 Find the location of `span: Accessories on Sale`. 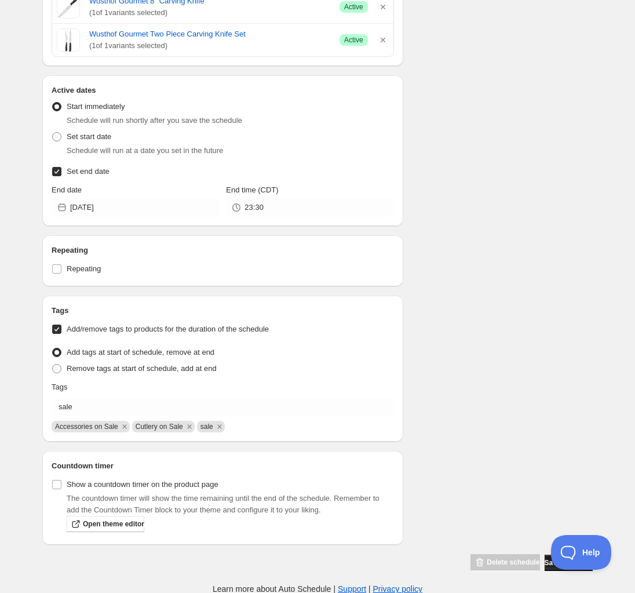

span: Accessories on Sale is located at coordinates (86, 427).